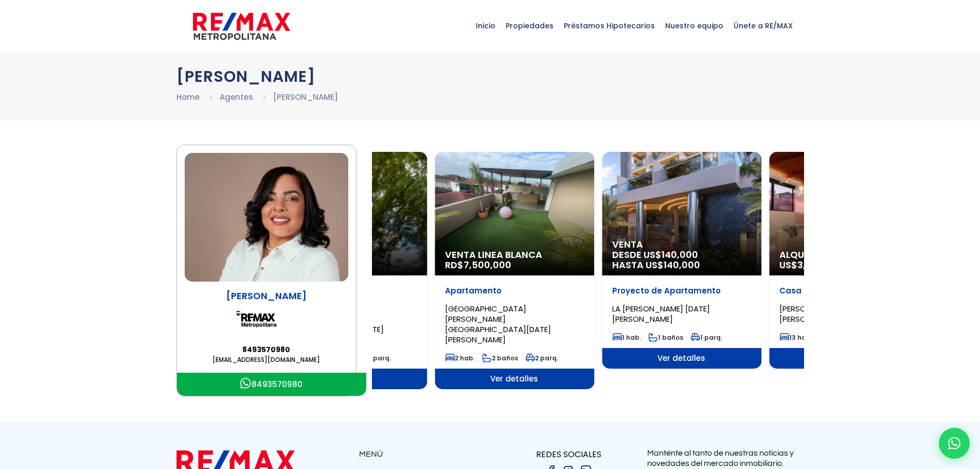 The width and height of the screenshot is (980, 469). I want to click on p: Proyecto de Apartamento, so click(682, 291).